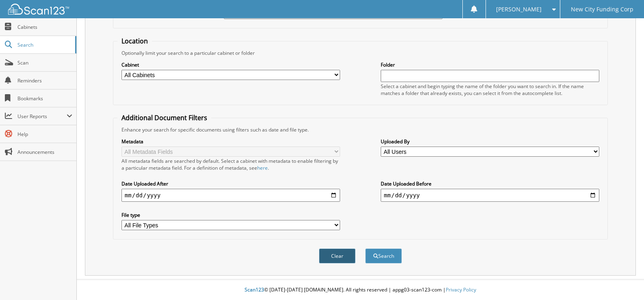 The height and width of the screenshot is (300, 644). Describe the element at coordinates (164, 118) in the screenshot. I see `legend: Additional Document Filters` at that location.